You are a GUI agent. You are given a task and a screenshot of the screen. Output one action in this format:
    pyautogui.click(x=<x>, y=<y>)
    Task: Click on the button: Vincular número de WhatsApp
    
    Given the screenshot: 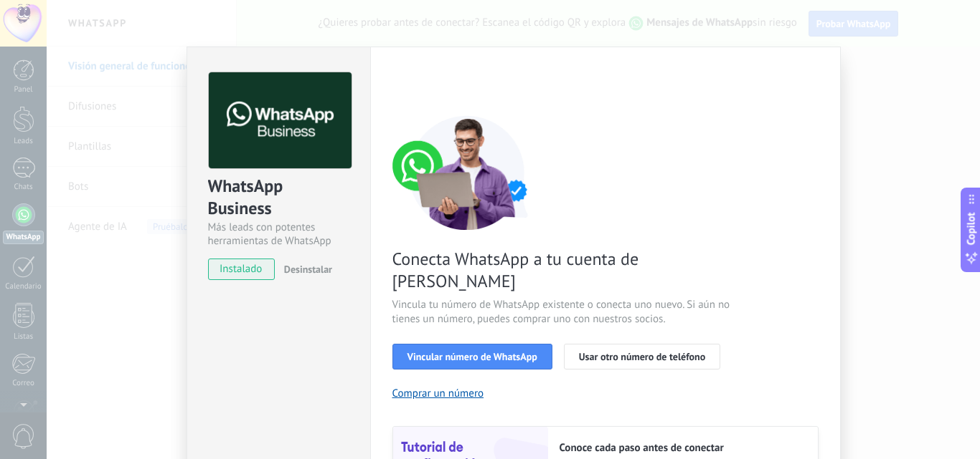 What is the action you would take?
    pyautogui.click(x=472, y=357)
    